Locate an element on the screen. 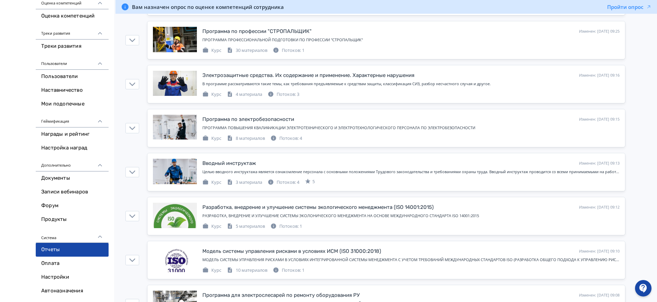 Image resolution: width=657 pixels, height=302 pixels. div: ПРОГРАММА ПОВЫШЕНИЯ КВАЛИФИКАЦИИ ЭЛЕКТРОТЕХНИЧЕСКОГО И ЭЛЕКТРОТЕХНОЛОГИЧЕСКОГО ПЕРСОНАЛА ПО ЭЛЕКТ... is located at coordinates (411, 128).